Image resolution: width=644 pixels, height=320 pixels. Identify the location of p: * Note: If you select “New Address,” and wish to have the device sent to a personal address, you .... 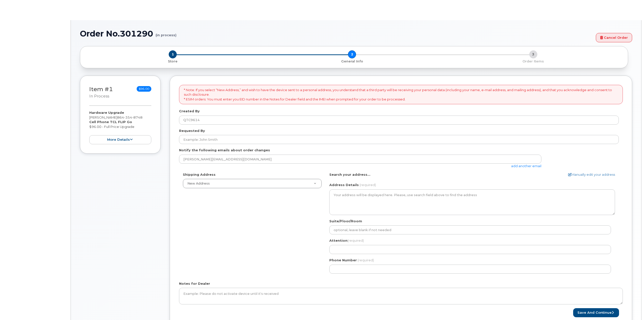
(401, 95).